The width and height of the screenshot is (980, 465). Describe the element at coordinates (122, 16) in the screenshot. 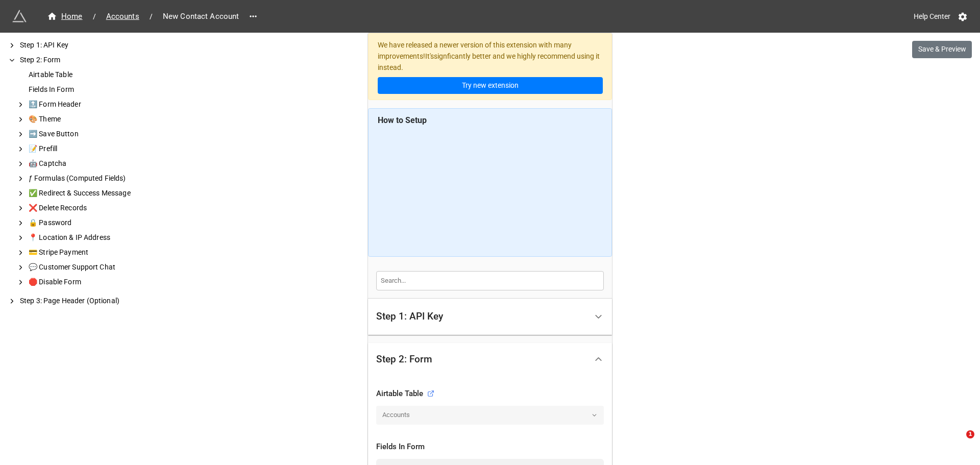

I see `a: Accounts` at that location.